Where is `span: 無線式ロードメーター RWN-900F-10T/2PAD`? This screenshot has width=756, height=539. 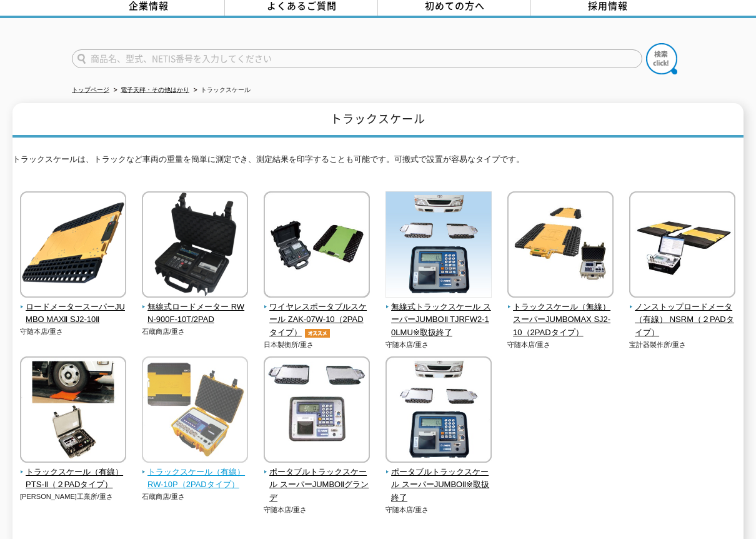 span: 無線式ロードメーター RWN-900F-10T/2PAD is located at coordinates (195, 314).